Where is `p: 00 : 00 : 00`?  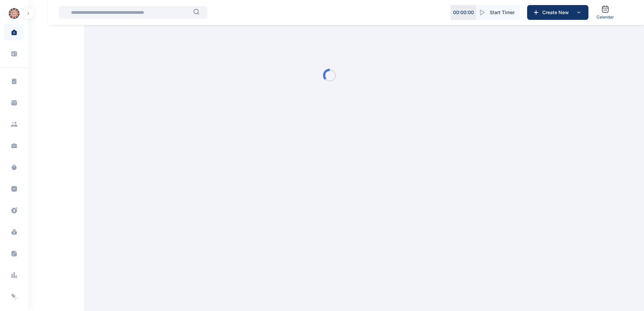
p: 00 : 00 : 00 is located at coordinates (463, 12).